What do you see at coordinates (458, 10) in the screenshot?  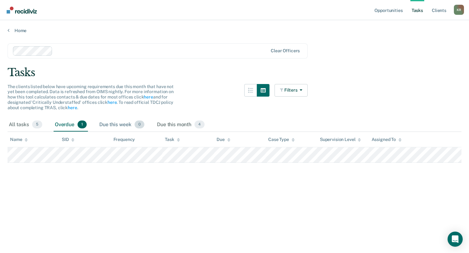 I see `div: K R` at bounding box center [458, 10].